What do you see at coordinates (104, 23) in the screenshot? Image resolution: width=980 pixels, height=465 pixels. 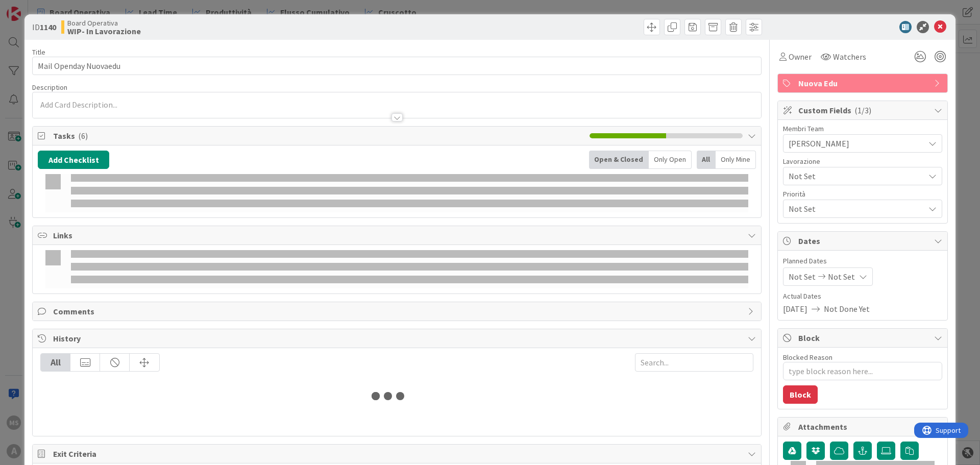 I see `span: Board Operativa` at bounding box center [104, 23].